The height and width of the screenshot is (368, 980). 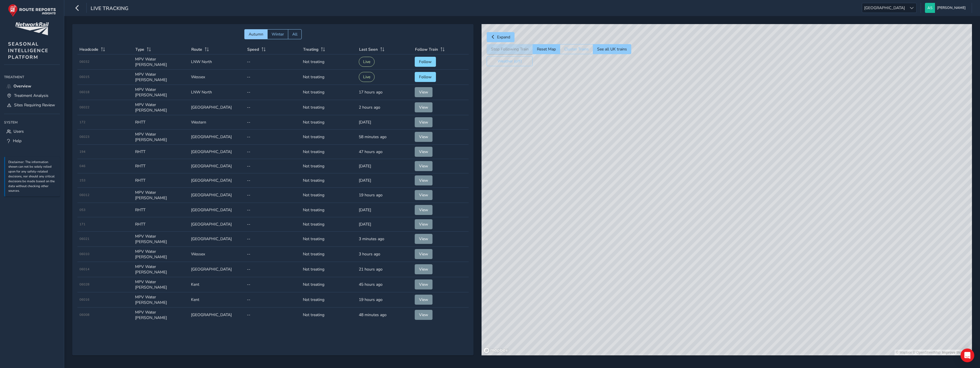 I want to click on td: 3 minutes ago, so click(x=385, y=239).